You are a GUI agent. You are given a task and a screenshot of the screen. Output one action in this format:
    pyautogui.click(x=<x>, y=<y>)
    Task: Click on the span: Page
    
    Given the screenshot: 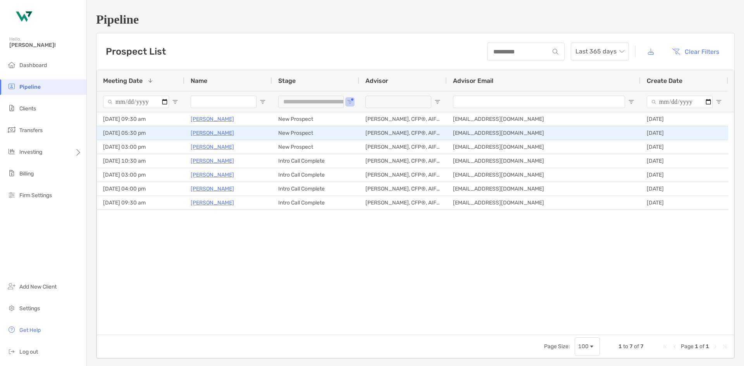 What is the action you would take?
    pyautogui.click(x=687, y=346)
    